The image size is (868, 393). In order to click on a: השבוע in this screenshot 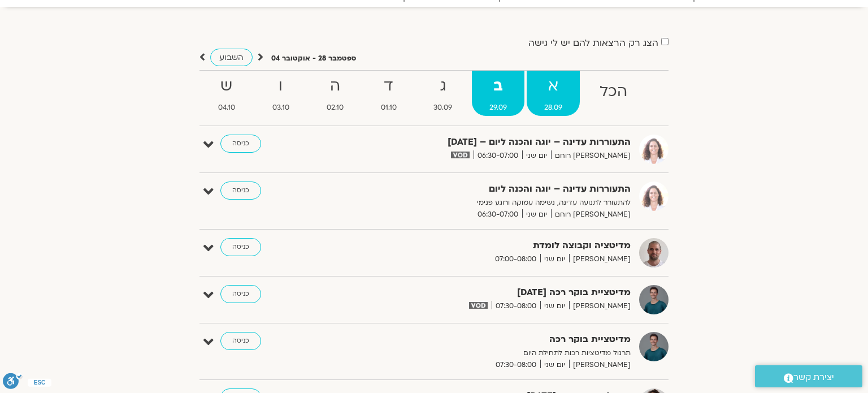, I will do `click(231, 57)`.